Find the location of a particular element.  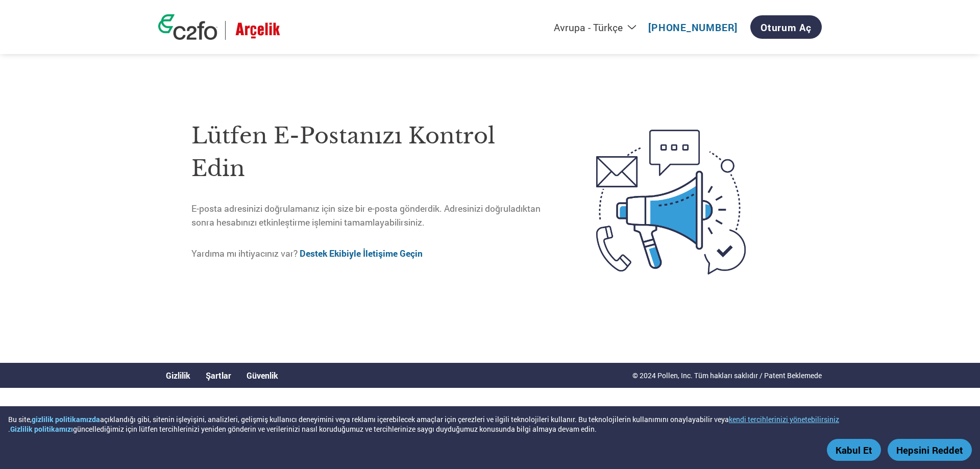

a: Gizlilik politikamızı is located at coordinates (42, 429).